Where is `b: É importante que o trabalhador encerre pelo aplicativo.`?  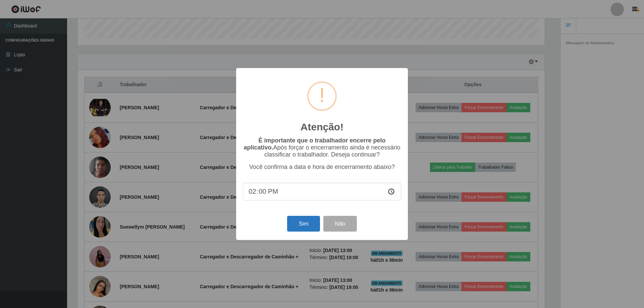 b: É importante que o trabalhador encerre pelo aplicativo. is located at coordinates (314, 144).